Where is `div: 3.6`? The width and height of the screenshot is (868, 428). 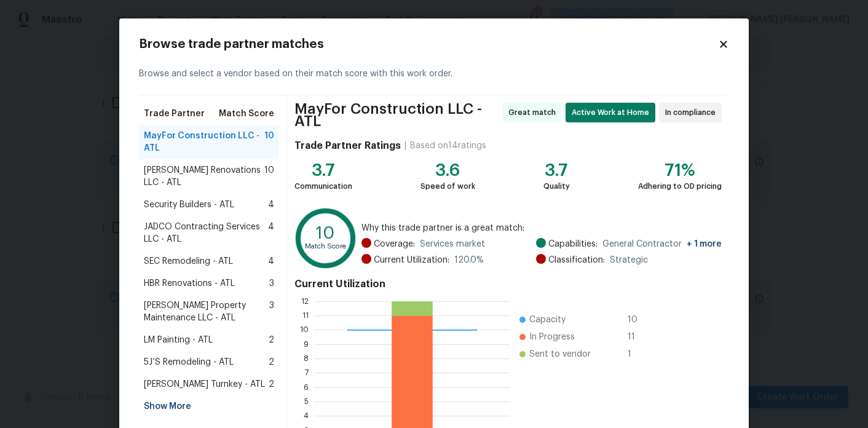
div: 3.6 is located at coordinates (447, 170).